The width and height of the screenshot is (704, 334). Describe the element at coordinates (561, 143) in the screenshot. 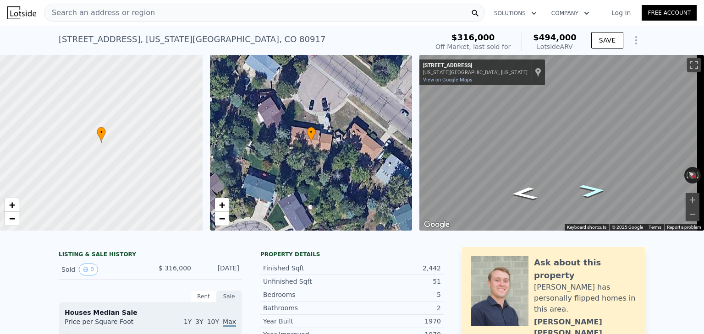

I see `div: Street View` at that location.